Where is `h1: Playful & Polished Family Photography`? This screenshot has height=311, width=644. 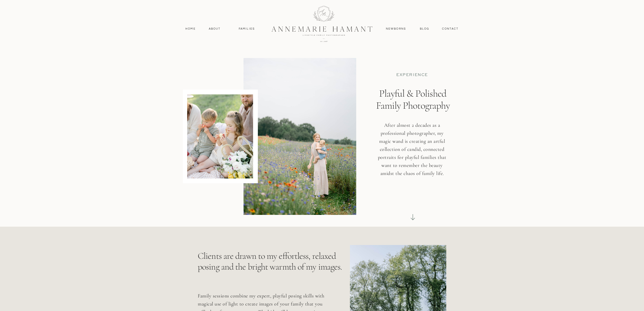 h1: Playful & Polished Family Photography is located at coordinates (413, 110).